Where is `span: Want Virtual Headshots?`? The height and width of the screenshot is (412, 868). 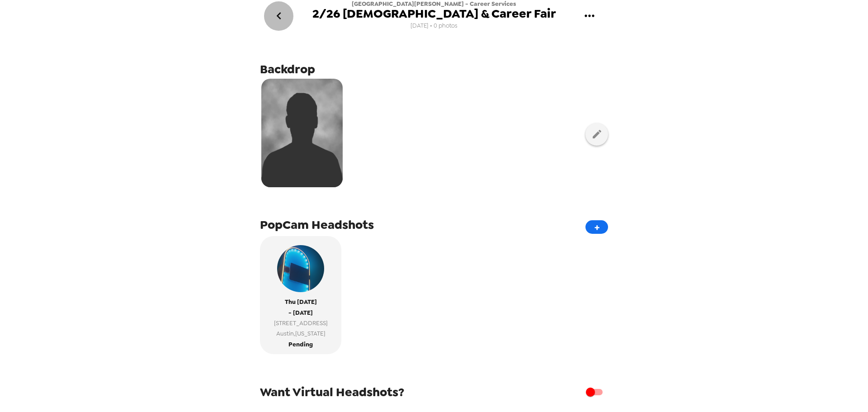 span: Want Virtual Headshots? is located at coordinates (332, 392).